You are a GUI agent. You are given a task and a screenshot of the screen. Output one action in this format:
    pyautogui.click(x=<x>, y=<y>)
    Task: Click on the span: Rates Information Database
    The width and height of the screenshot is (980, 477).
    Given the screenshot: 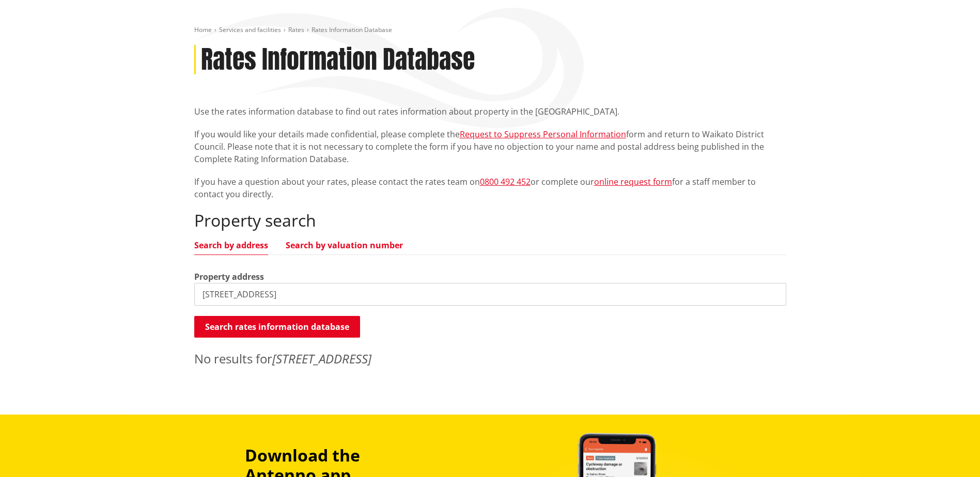 What is the action you would take?
    pyautogui.click(x=352, y=29)
    